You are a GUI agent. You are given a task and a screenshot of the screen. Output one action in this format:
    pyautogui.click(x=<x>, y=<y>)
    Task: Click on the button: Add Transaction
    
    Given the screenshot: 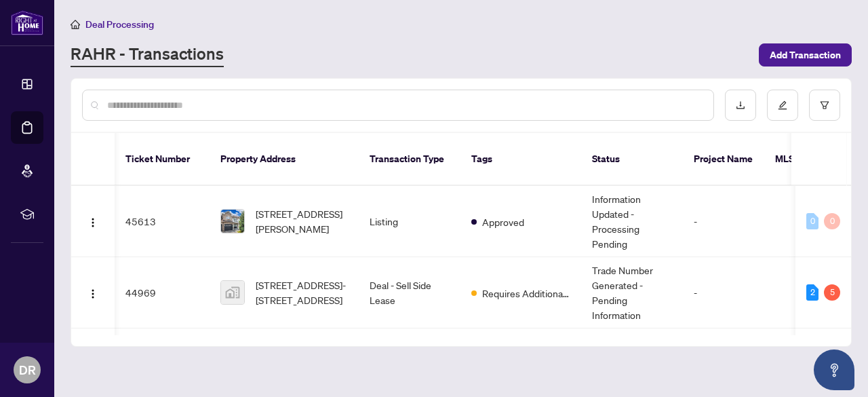 What is the action you would take?
    pyautogui.click(x=805, y=55)
    